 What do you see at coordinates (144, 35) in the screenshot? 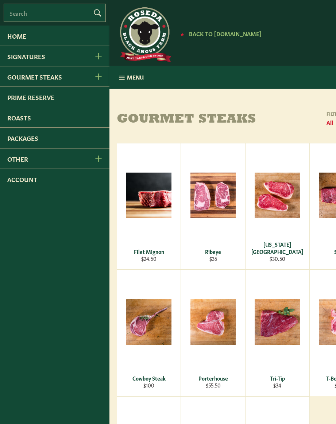
I see `img: Roseda Beef` at bounding box center [144, 35].